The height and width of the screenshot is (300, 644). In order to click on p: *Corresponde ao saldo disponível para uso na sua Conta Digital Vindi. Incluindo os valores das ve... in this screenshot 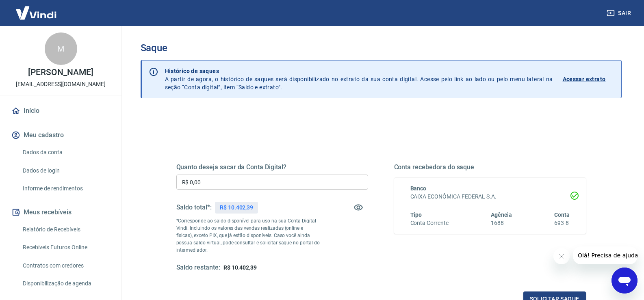, I will do `click(249, 236)`.